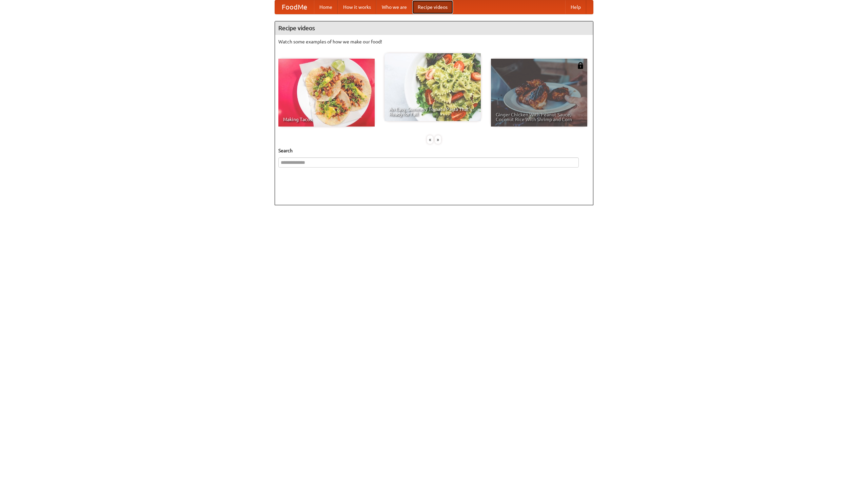 The image size is (868, 480). Describe the element at coordinates (434, 151) in the screenshot. I see `h5: Search` at that location.